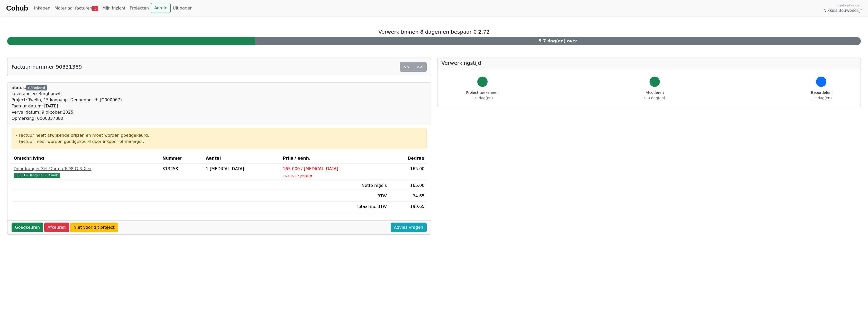  Describe the element at coordinates (849, 5) in the screenshot. I see `span: Ingelogd onder:` at that location.